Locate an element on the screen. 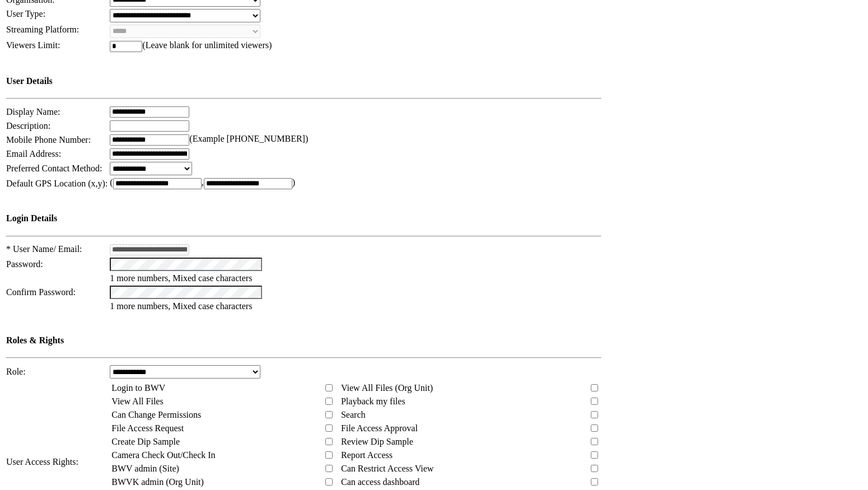  span: User Access Rights: is located at coordinates (42, 461).